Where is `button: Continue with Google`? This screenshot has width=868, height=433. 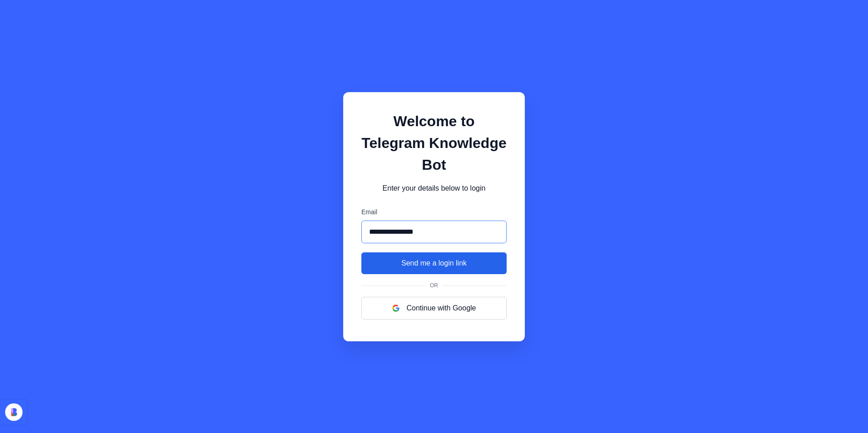
button: Continue with Google is located at coordinates (434, 308).